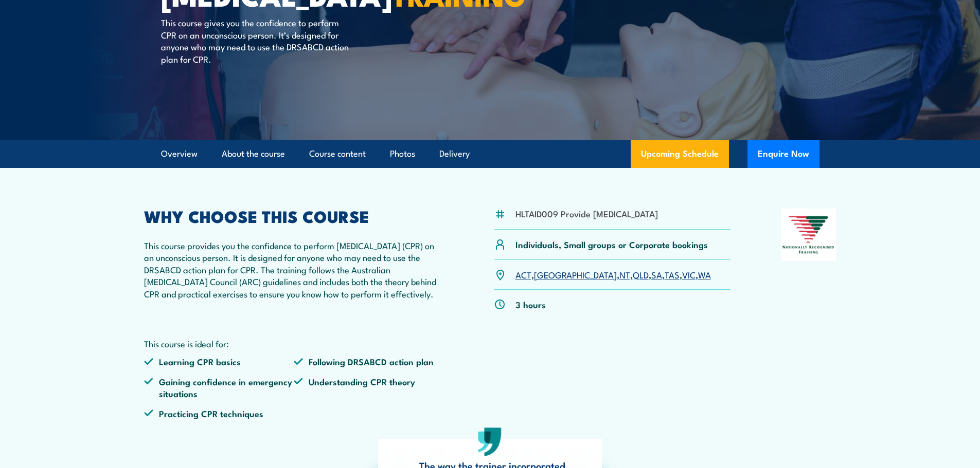 The height and width of the screenshot is (468, 980). What do you see at coordinates (624, 275) in the screenshot?
I see `a: NT` at bounding box center [624, 275].